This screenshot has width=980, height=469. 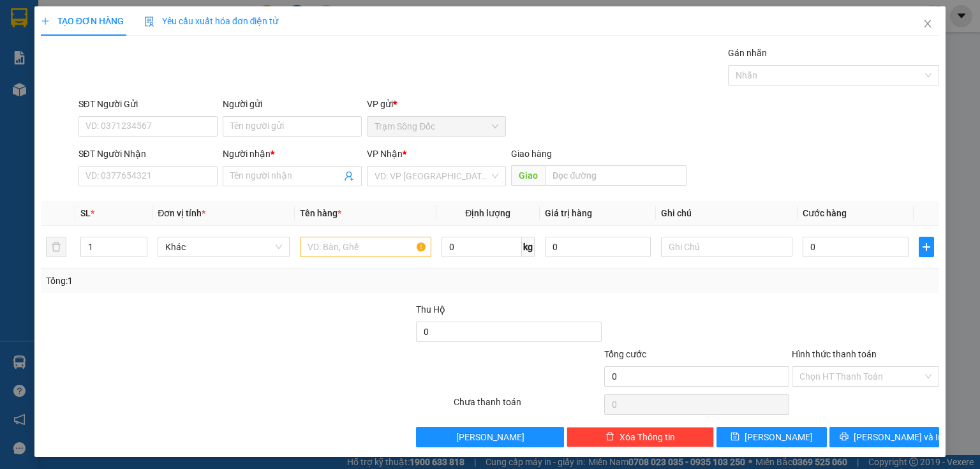 I want to click on span: Yêu cầu xuất hóa đơn điện tử, so click(x=211, y=21).